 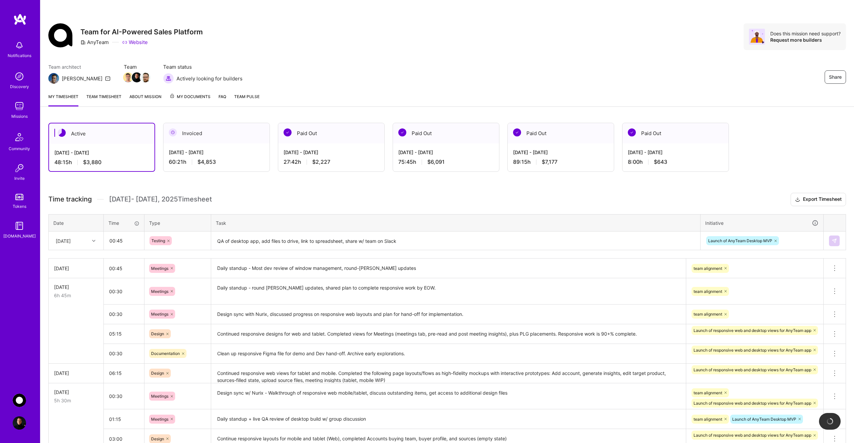 What do you see at coordinates (449, 397) in the screenshot?
I see `textarea: Design sync w/ Nurix - Walkthrough of responsive web mobile/tablet, discuss outstanding items, ge...` at bounding box center [449, 397].